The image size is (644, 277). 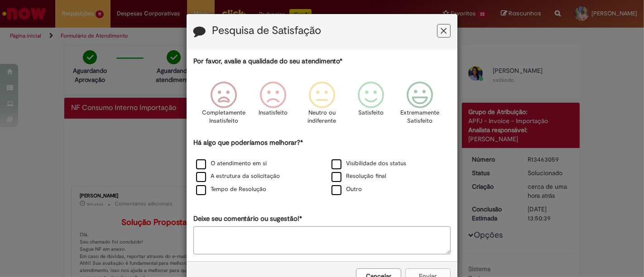 I want to click on label: O atendimento em si, so click(x=231, y=164).